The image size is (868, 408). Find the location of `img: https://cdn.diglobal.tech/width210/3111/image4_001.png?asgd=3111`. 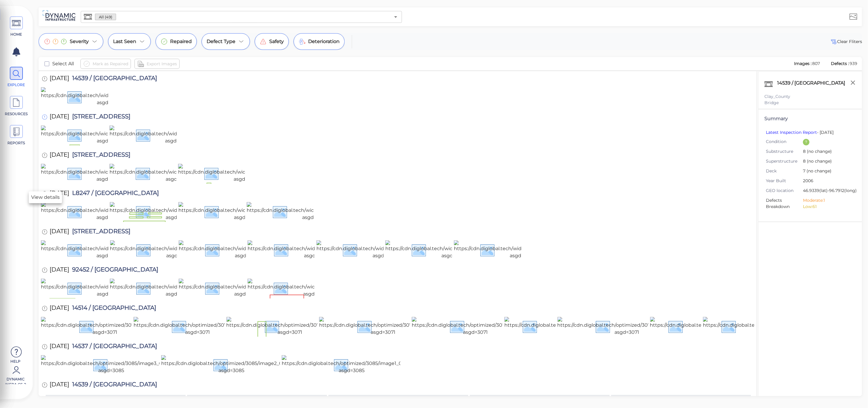

img: https://cdn.diglobal.tech/width210/3111/image4_001.png?asgd=3111 is located at coordinates (177, 212).